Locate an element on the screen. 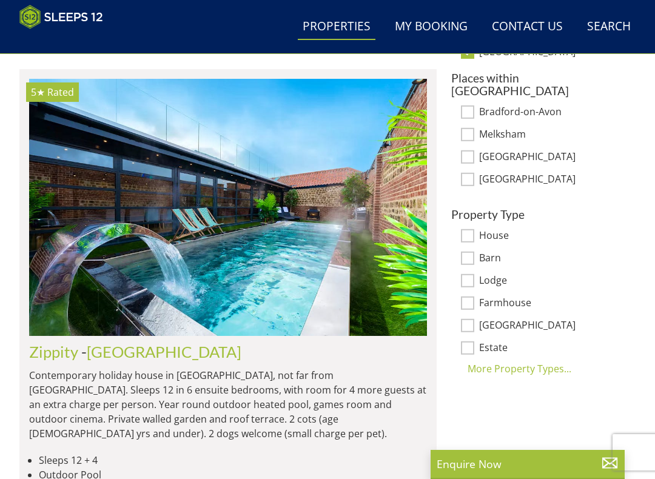 The image size is (655, 479). label: Farmhouse is located at coordinates (552, 304).